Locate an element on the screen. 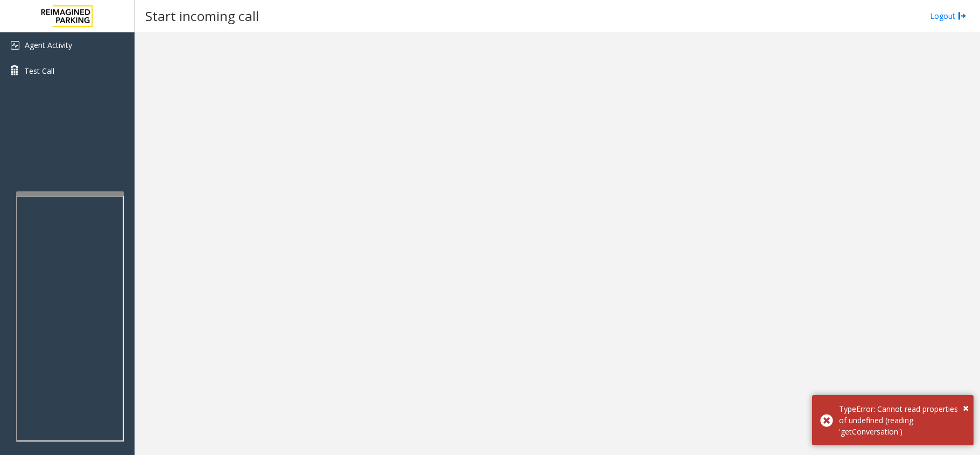 The height and width of the screenshot is (455, 980). div: TypeError: Cannot read properties of undefined (reading 'getConversation') is located at coordinates (902, 420).